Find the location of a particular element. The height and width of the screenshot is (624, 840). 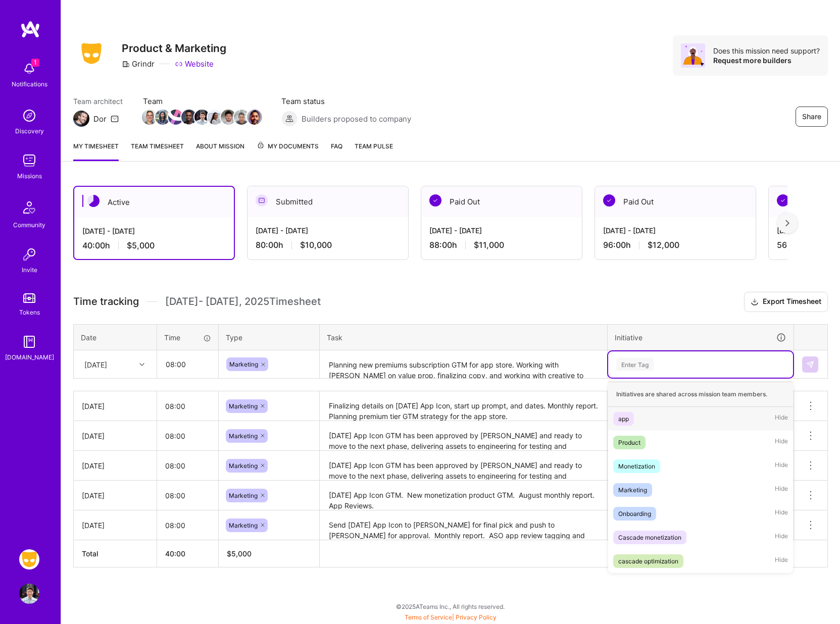

button: Export Timesheet is located at coordinates (786, 302).